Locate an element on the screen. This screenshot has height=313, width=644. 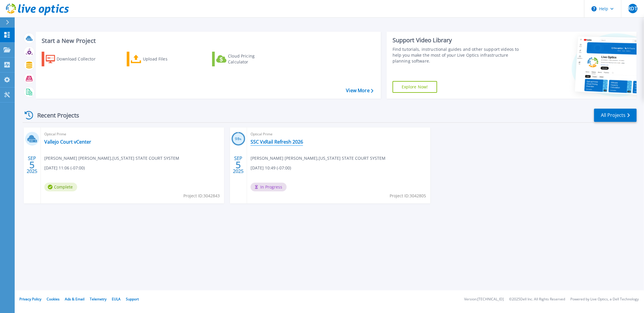
a: Download Collector is located at coordinates (74, 59).